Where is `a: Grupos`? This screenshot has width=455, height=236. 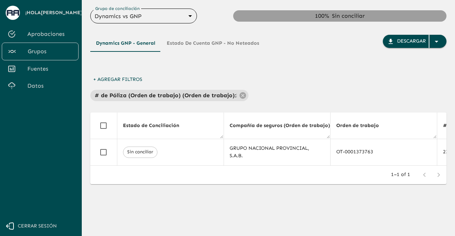 a: Grupos is located at coordinates (40, 51).